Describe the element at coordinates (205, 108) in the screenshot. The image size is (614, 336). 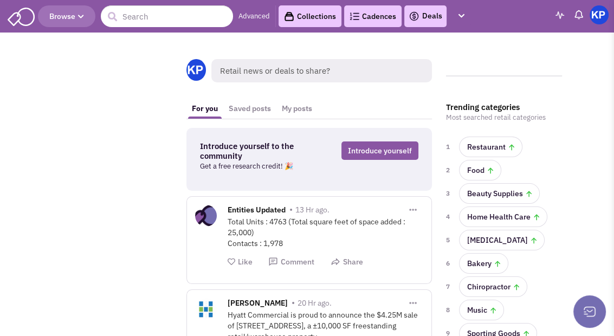
I see `a: For you` at that location.